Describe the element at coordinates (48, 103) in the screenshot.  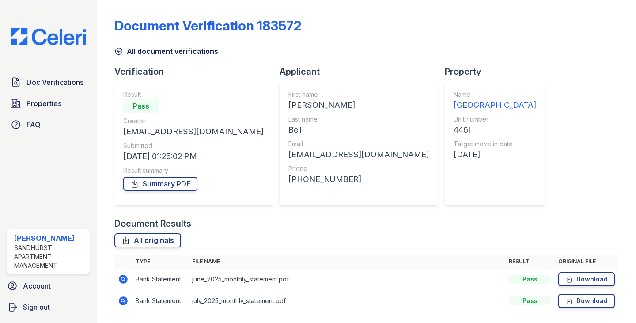
I see `a: Properties` at that location.